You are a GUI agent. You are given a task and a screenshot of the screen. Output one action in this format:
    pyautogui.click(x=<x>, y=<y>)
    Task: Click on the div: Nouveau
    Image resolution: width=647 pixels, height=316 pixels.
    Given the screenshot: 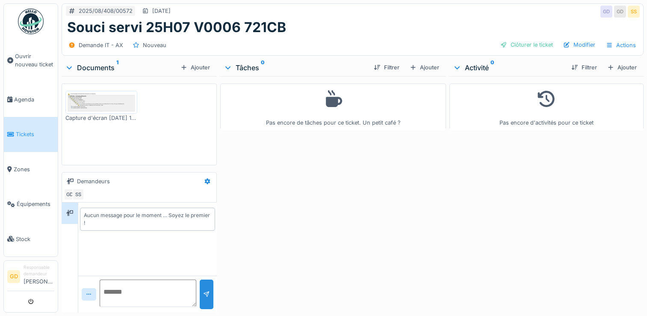 What is the action you would take?
    pyautogui.click(x=154, y=45)
    